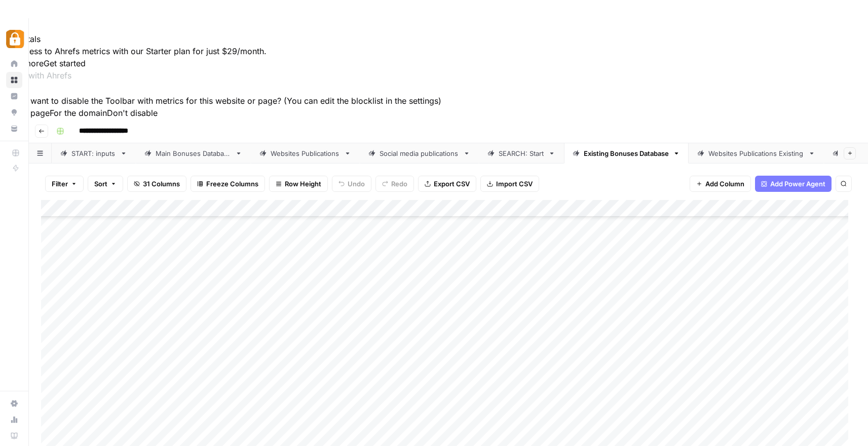 The image size is (868, 446). What do you see at coordinates (419, 153) in the screenshot?
I see `div: Social media publications` at bounding box center [419, 153].